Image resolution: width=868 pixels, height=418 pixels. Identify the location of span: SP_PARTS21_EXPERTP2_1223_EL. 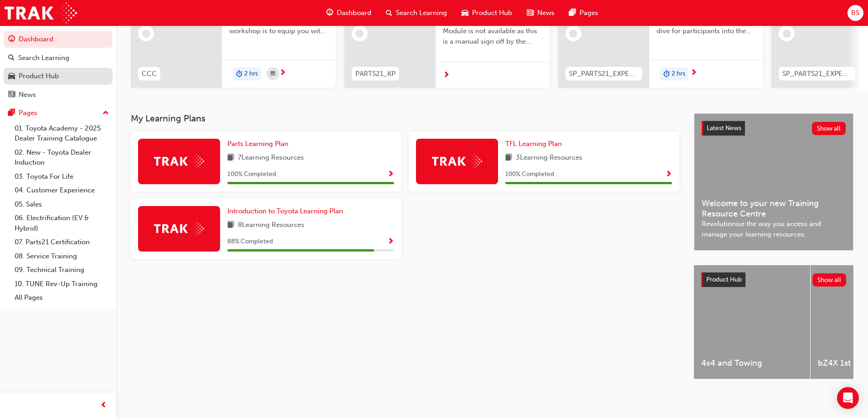
(817, 74).